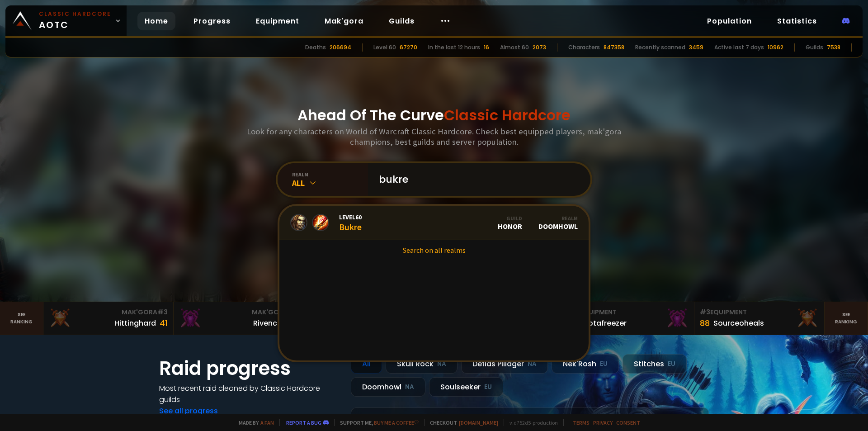 The image size is (868, 431). I want to click on a: Mak'gora, so click(344, 21).